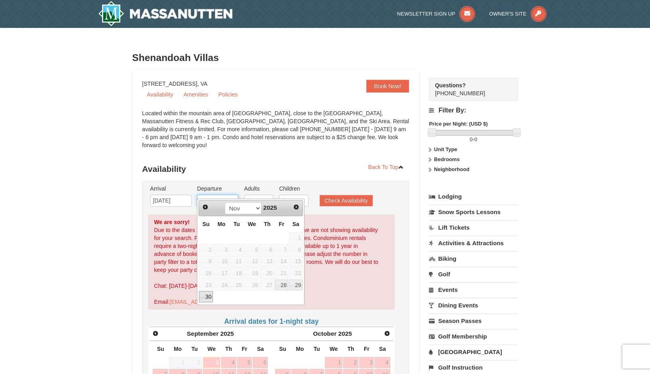 This screenshot has height=374, width=650. I want to click on label: Arrival, so click(171, 188).